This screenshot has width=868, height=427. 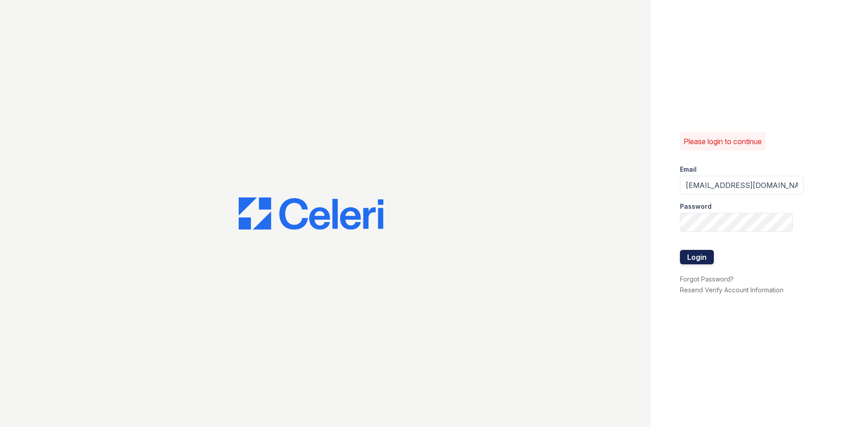 What do you see at coordinates (311, 213) in the screenshot?
I see `img: CE_Logo_Blue-a8612792a0a2168367f1c8372b55b34899dd931a85d93a1a3d3e32e68fde9ad4.png` at bounding box center [311, 213].